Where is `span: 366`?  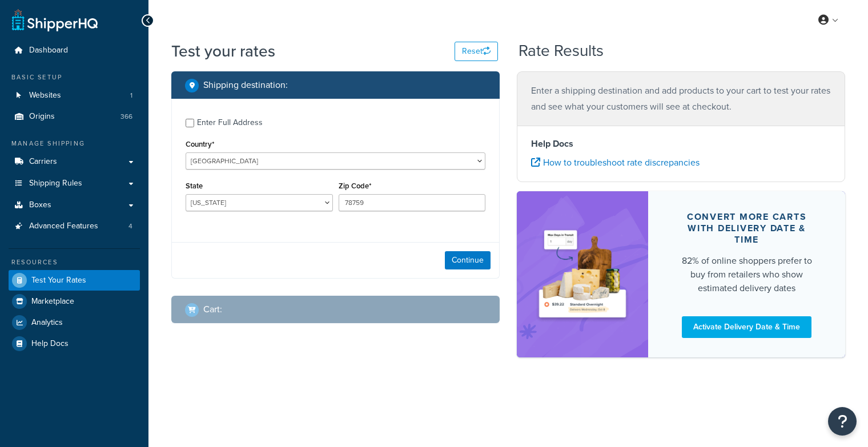 span: 366 is located at coordinates (126, 117).